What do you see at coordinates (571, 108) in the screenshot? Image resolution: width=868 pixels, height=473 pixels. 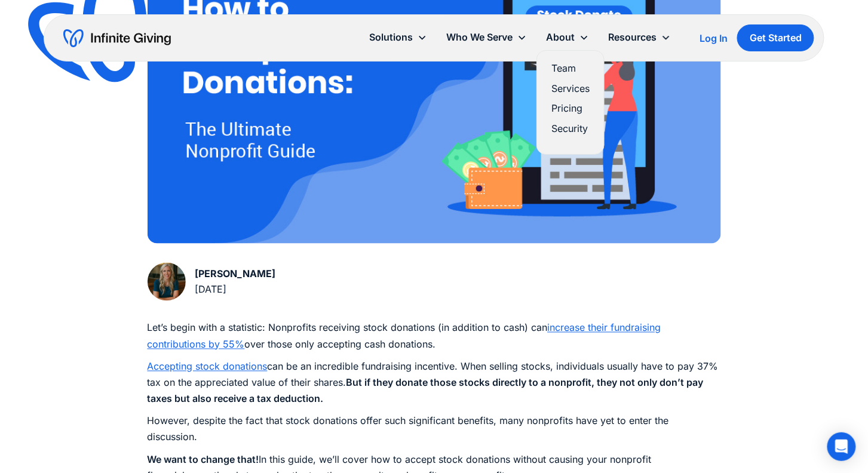 I see `a: Pricing` at bounding box center [571, 108].